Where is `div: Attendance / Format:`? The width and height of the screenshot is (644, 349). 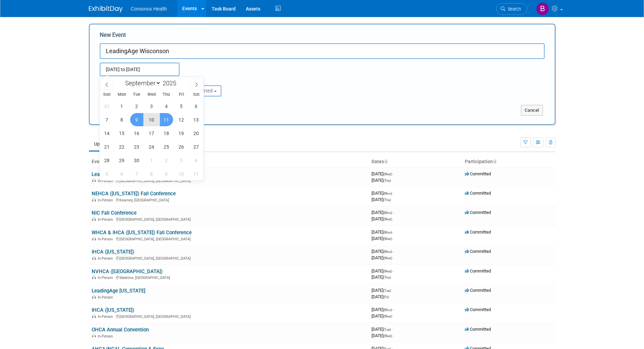 div: Attendance / Format: is located at coordinates (133, 80).